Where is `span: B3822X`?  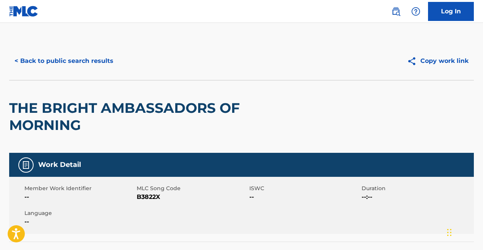 span: B3822X is located at coordinates (191, 197).